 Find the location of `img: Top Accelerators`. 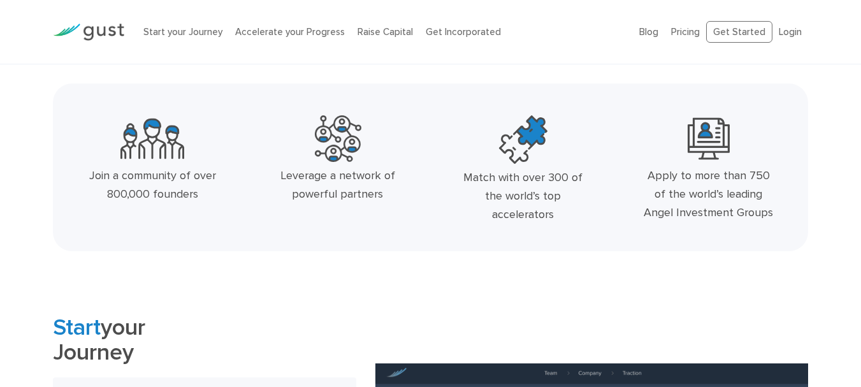

img: Top Accelerators is located at coordinates (523, 140).